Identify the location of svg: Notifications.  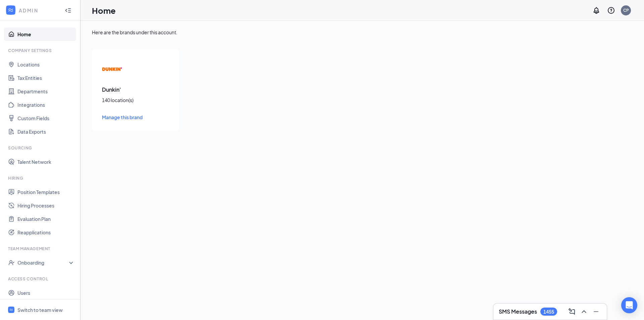
(596, 10).